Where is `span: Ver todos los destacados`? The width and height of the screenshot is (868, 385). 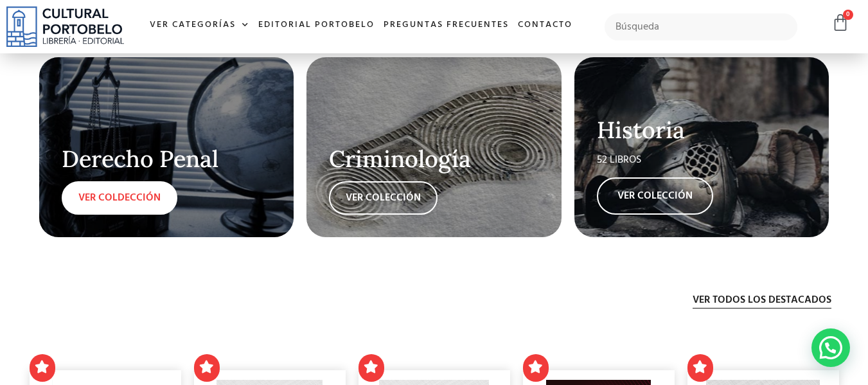 span: Ver todos los destacados is located at coordinates (761, 300).